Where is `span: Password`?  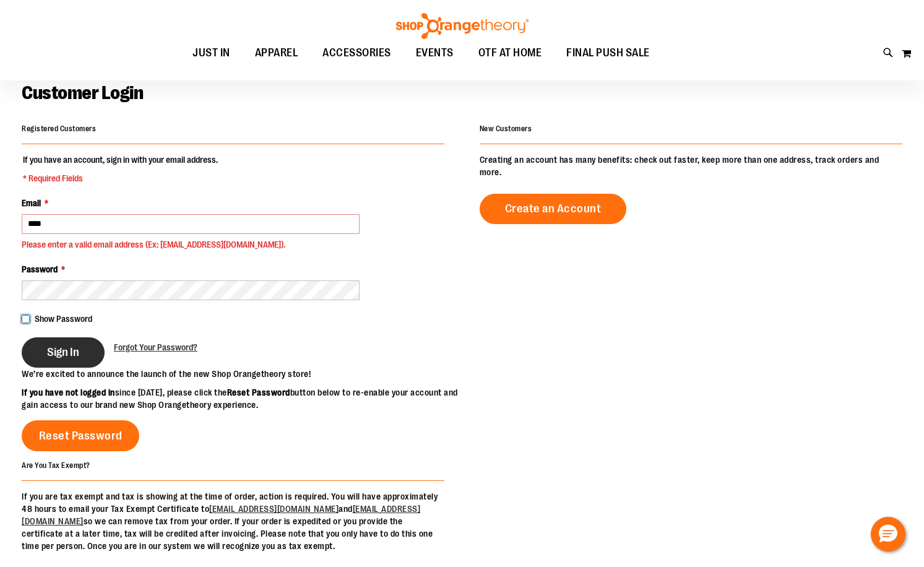 span: Password is located at coordinates (40, 269).